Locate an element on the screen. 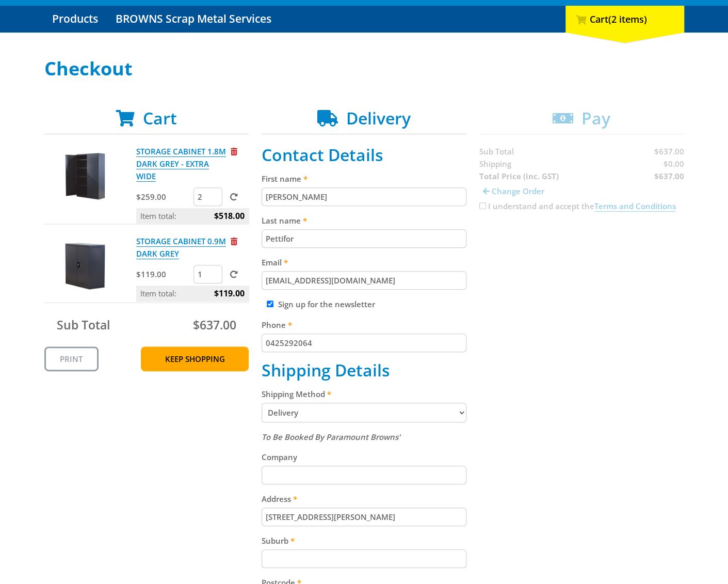  input: Please enter your address. is located at coordinates (364, 517).